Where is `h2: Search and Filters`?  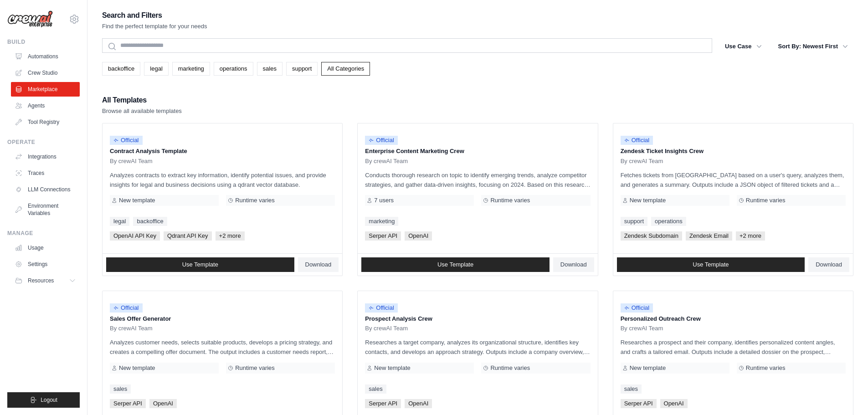
h2: Search and Filters is located at coordinates (154, 16).